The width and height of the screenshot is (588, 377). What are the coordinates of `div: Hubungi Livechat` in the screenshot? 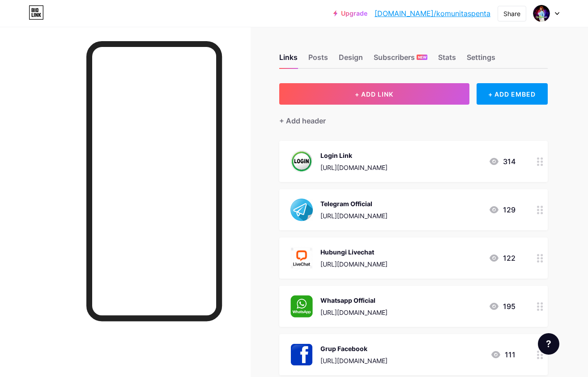 It's located at (354, 252).